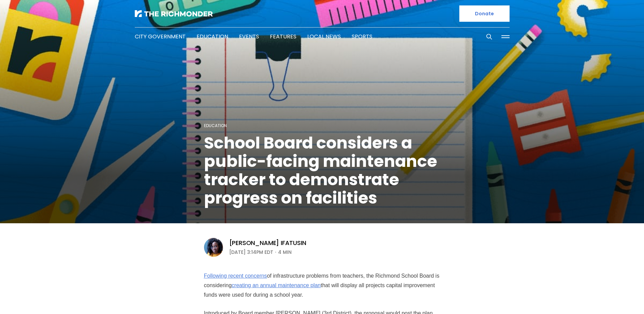  I want to click on a: creating an annual maintenance plan, so click(299, 285).